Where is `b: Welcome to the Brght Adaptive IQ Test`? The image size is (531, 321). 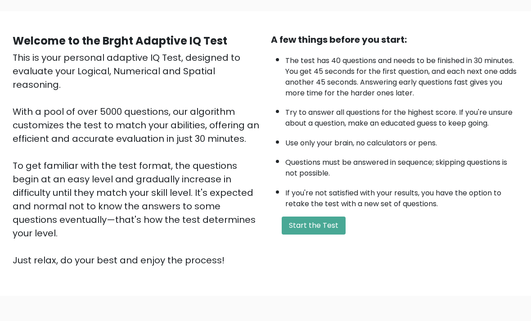
b: Welcome to the Brght Adaptive IQ Test is located at coordinates (120, 40).